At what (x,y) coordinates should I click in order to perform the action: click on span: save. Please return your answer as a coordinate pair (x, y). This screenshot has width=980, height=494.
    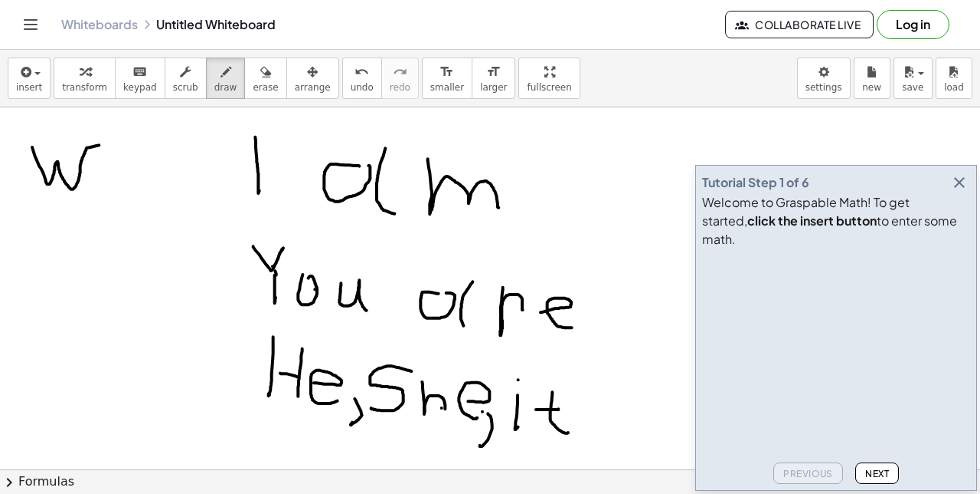
    Looking at the image, I should click on (913, 87).